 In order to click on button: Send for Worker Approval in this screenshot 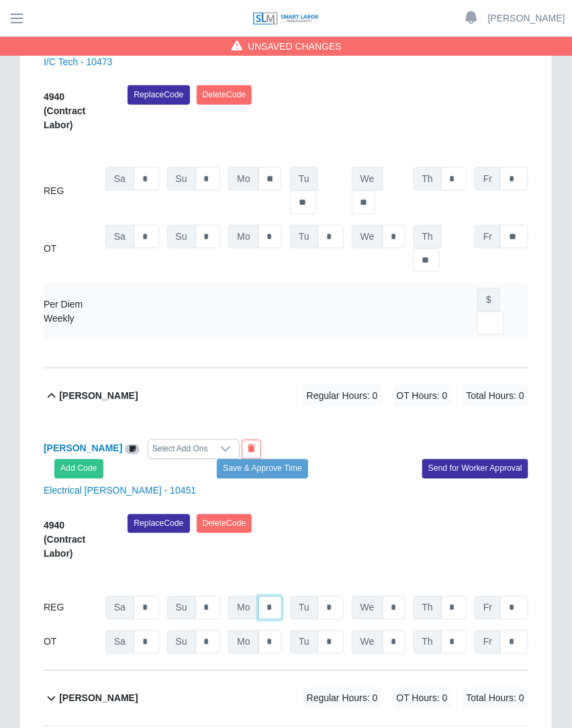, I will do `click(475, 469)`.